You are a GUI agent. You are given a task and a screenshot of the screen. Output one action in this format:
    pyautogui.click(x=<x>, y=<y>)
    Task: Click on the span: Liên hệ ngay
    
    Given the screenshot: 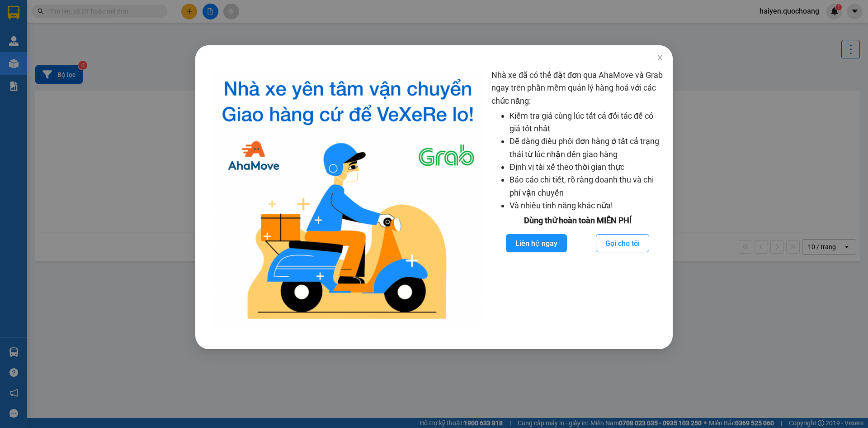 What is the action you would take?
    pyautogui.click(x=536, y=243)
    